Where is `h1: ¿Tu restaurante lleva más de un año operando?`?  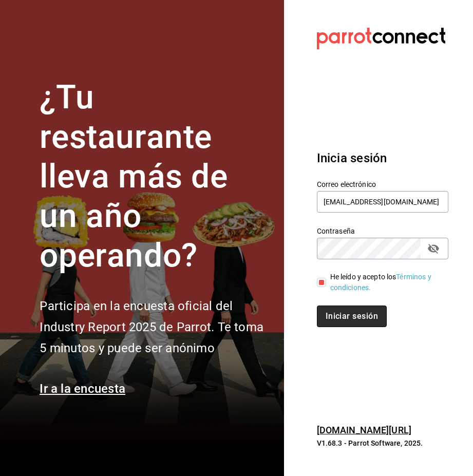
h1: ¿Tu restaurante lleva más de un año operando? is located at coordinates (155, 177).